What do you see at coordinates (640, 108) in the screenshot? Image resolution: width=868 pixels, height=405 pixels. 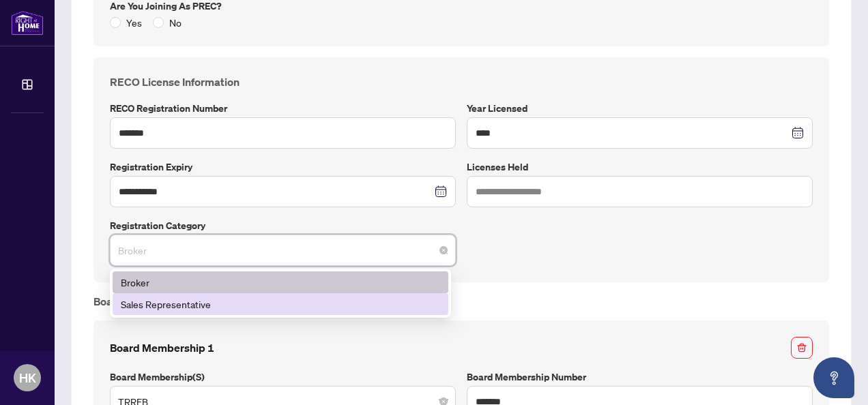 I see `label: Year Licensed` at bounding box center [640, 108].